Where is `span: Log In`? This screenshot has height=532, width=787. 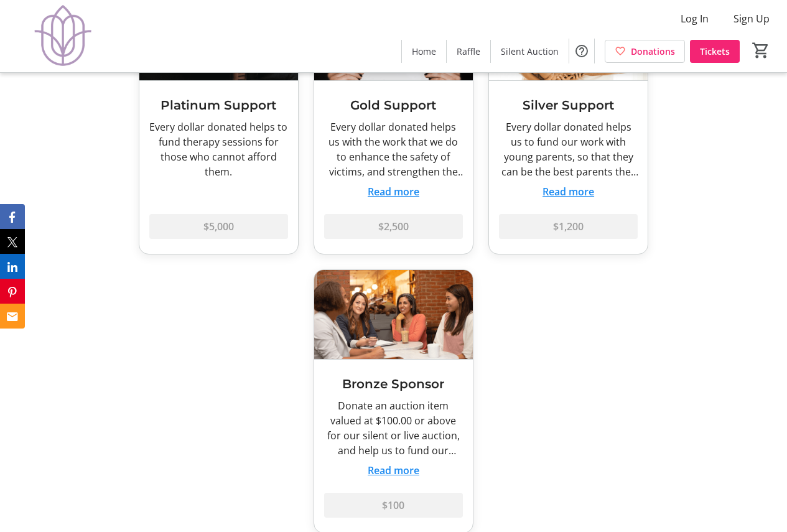 span: Log In is located at coordinates (695, 18).